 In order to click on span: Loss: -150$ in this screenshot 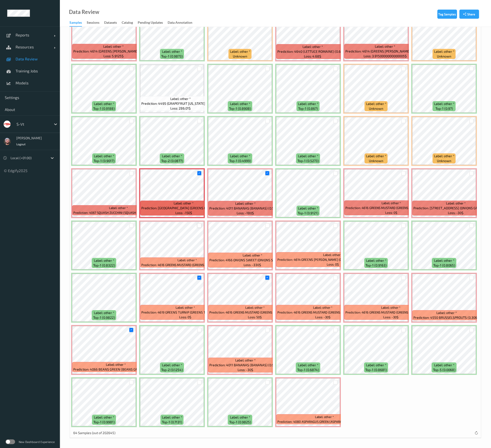, I will do `click(183, 213)`.